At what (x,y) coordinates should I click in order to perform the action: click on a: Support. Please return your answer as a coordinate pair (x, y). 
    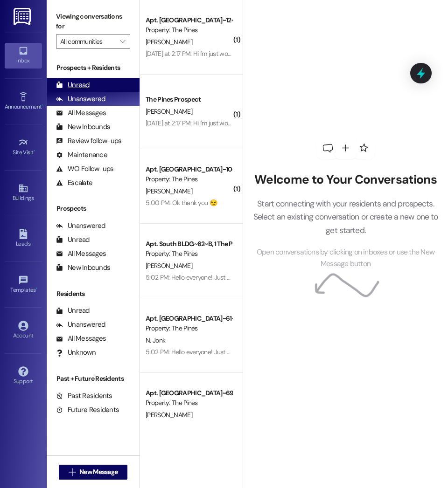
    Looking at the image, I should click on (23, 376).